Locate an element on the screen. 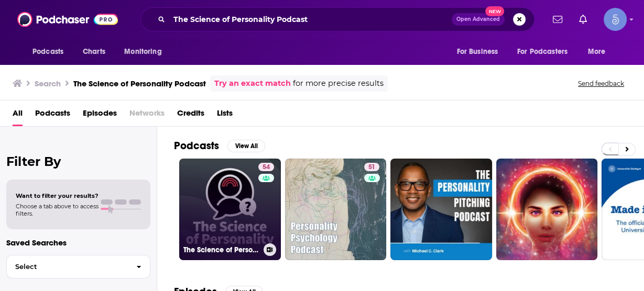 Image resolution: width=644 pixels, height=291 pixels. a: PodcastsView All is located at coordinates (220, 146).